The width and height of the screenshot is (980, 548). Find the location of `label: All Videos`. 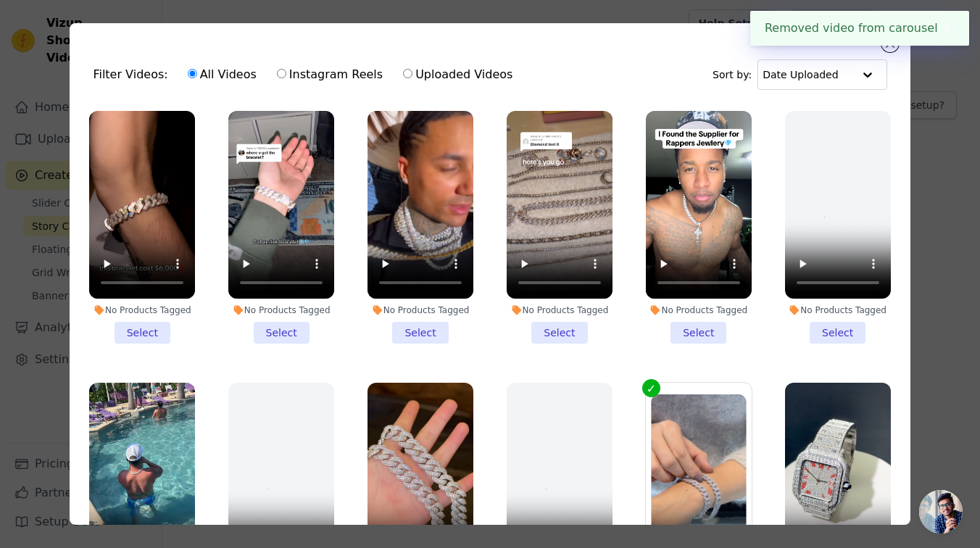

label: All Videos is located at coordinates (222, 75).